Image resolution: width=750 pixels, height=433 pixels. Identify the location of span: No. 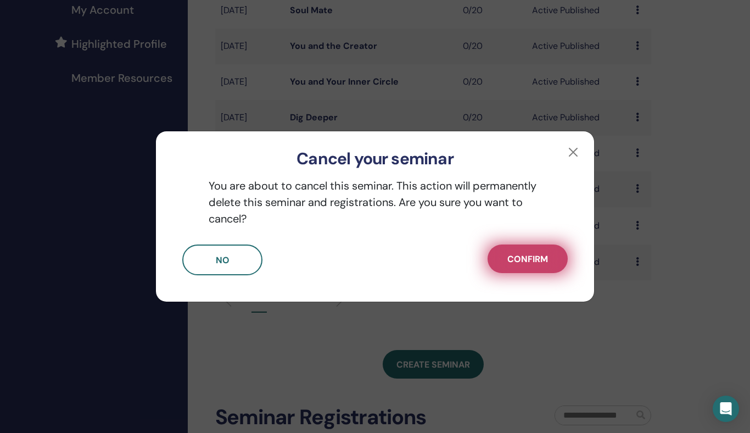
(222, 260).